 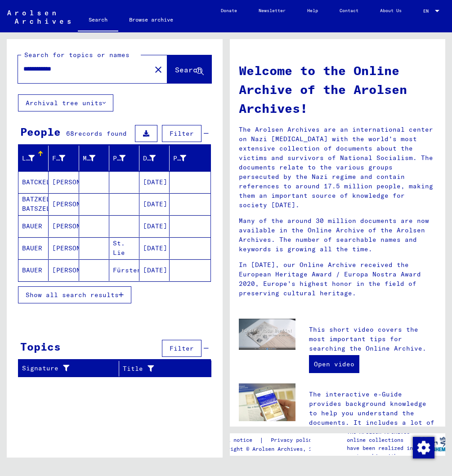 I want to click on img: Arolsen_neg.svg, so click(x=39, y=17).